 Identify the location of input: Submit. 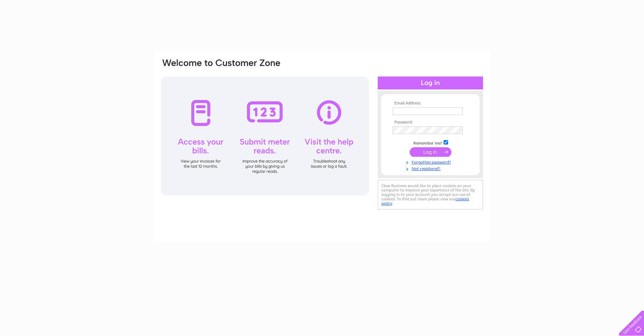
(430, 152).